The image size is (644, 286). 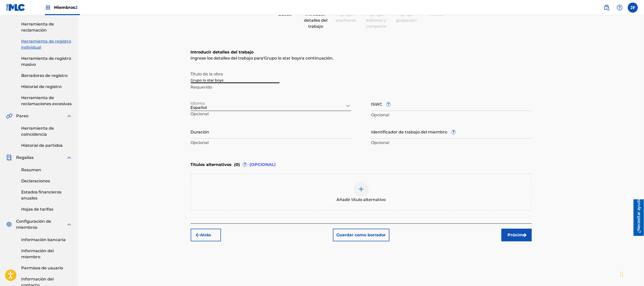 I want to click on button: Guardar como borrador, so click(x=361, y=235).